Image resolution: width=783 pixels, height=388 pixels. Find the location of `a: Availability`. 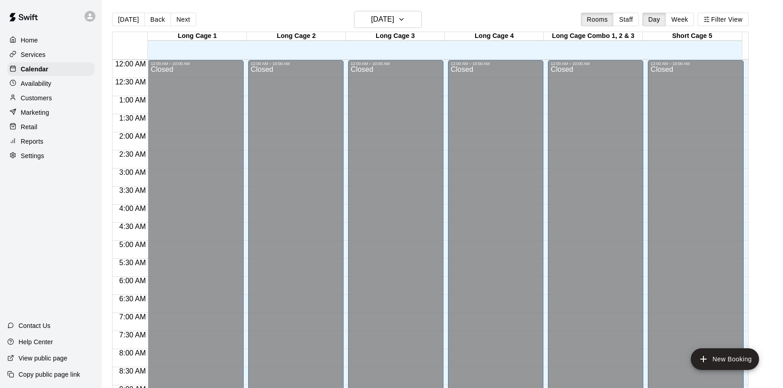

a: Availability is located at coordinates (51, 84).